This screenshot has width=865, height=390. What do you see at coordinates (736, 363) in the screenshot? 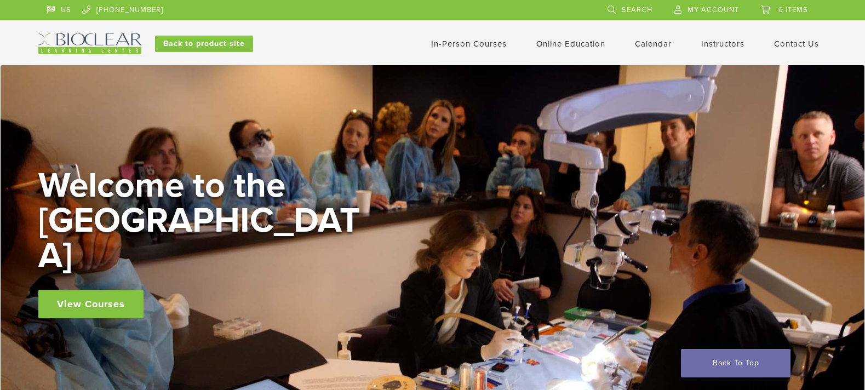
I see `a: Back To Top` at bounding box center [736, 363].